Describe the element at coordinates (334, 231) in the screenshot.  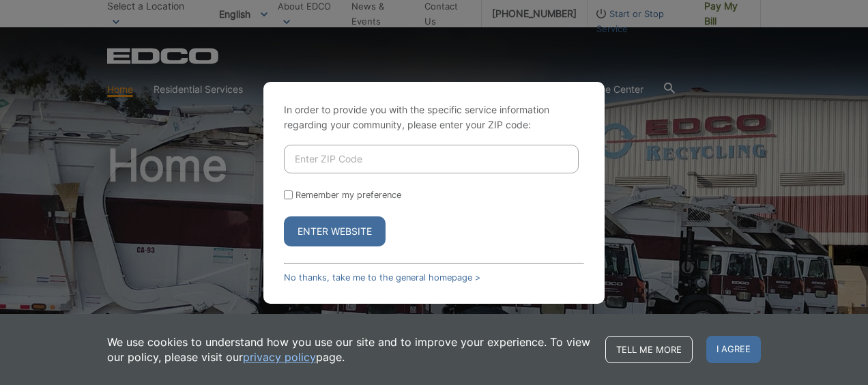
I see `button: Enter Website` at that location.